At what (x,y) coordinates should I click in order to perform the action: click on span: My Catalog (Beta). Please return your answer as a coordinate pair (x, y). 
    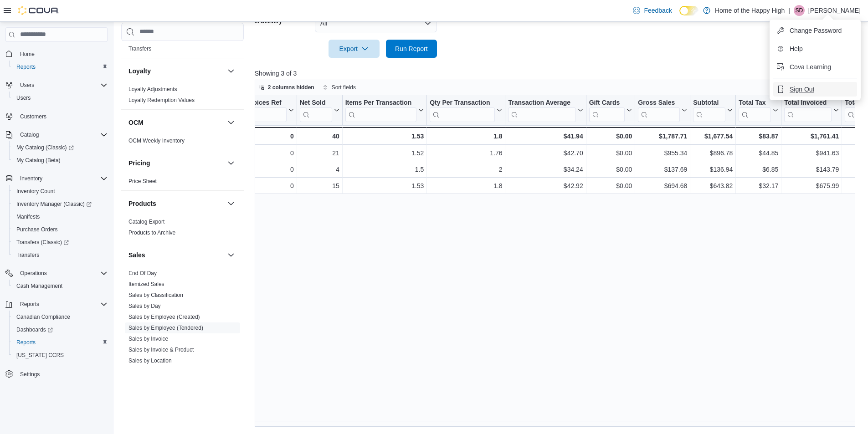
    Looking at the image, I should click on (60, 160).